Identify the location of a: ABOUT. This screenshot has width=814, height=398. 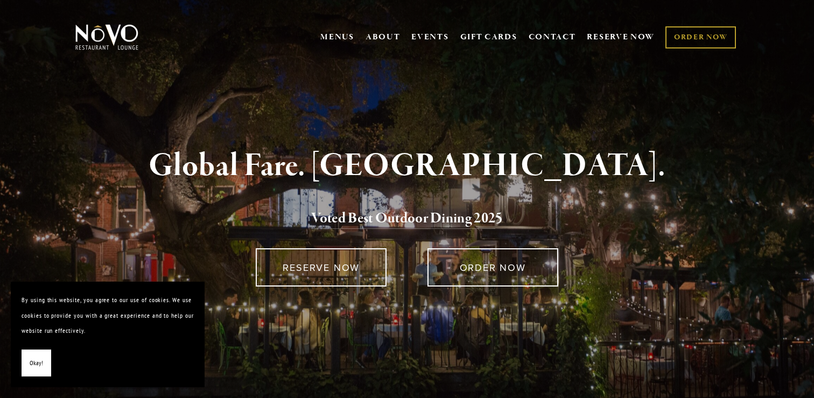
(383, 37).